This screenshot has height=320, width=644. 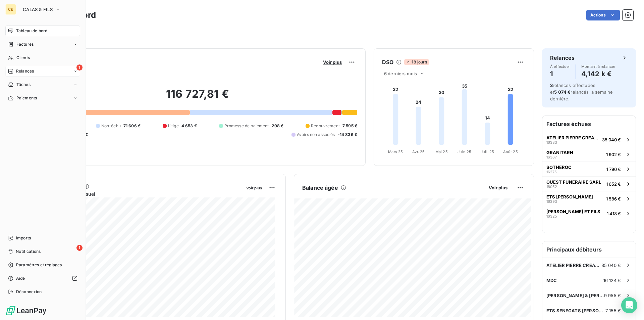 I want to click on span: Promesse de paiement, so click(x=247, y=126).